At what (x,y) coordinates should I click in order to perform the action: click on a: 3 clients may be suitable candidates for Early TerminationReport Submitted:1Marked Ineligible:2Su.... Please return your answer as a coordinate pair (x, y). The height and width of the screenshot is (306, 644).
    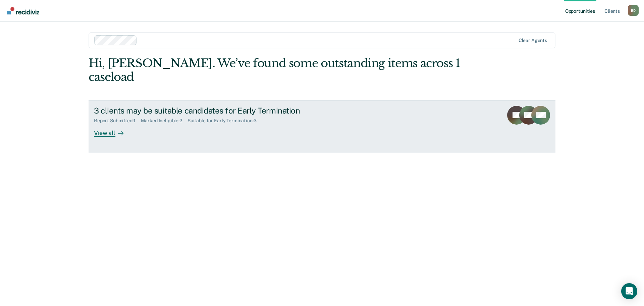
    Looking at the image, I should click on (322, 127).